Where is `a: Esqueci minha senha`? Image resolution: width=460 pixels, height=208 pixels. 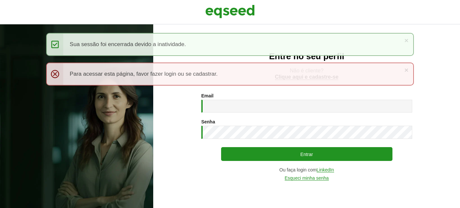 a: Esqueci minha senha is located at coordinates (307, 178).